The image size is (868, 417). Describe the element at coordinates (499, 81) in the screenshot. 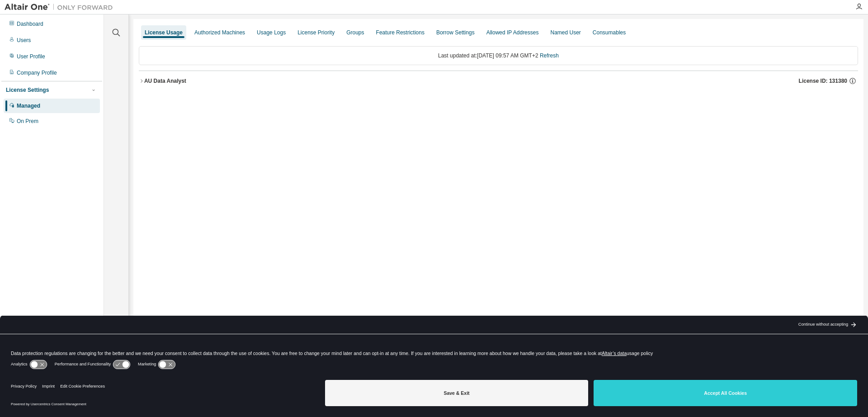

I see `button: AU Data AnalystLicense ID: 131380` at that location.